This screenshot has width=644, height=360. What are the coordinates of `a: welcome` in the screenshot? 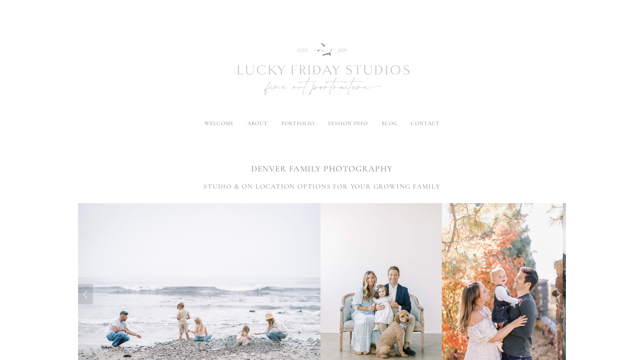 It's located at (219, 123).